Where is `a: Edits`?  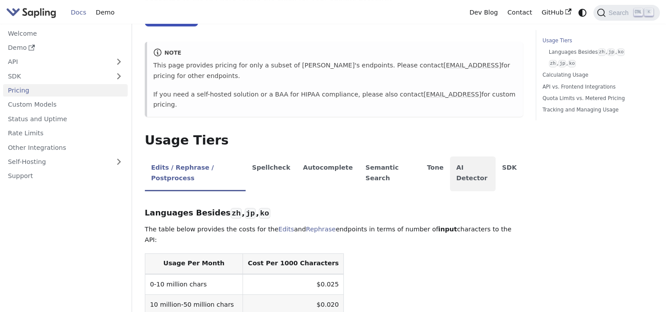
a: Edits is located at coordinates (286, 229).